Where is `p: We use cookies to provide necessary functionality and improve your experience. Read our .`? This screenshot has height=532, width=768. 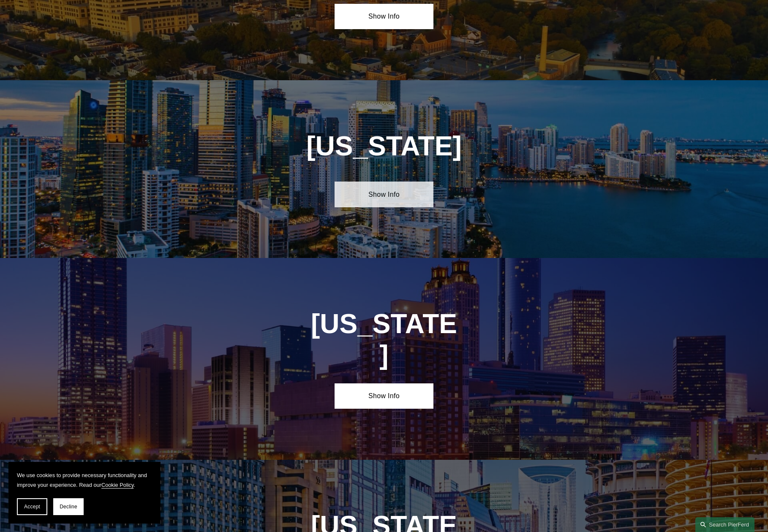
p: We use cookies to provide necessary functionality and improve your experience. Read our . is located at coordinates (85, 480).